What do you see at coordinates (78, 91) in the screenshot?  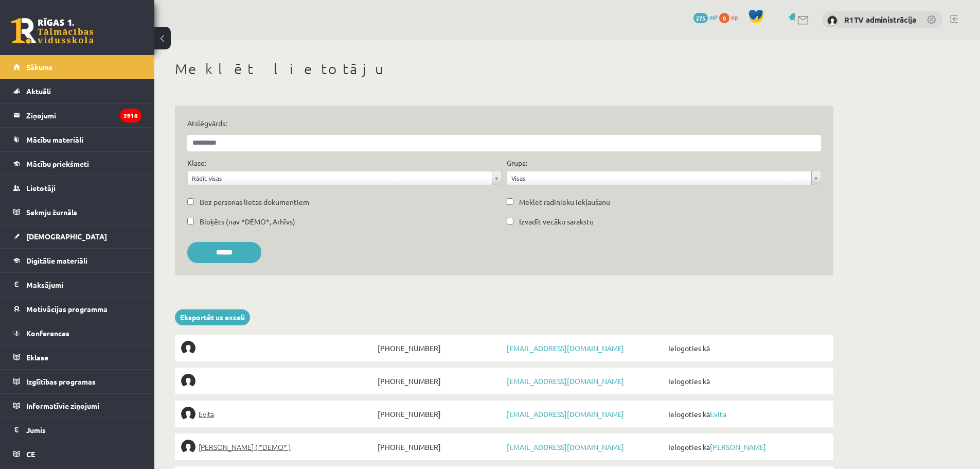 I see `a: Aktuāli` at bounding box center [78, 91].